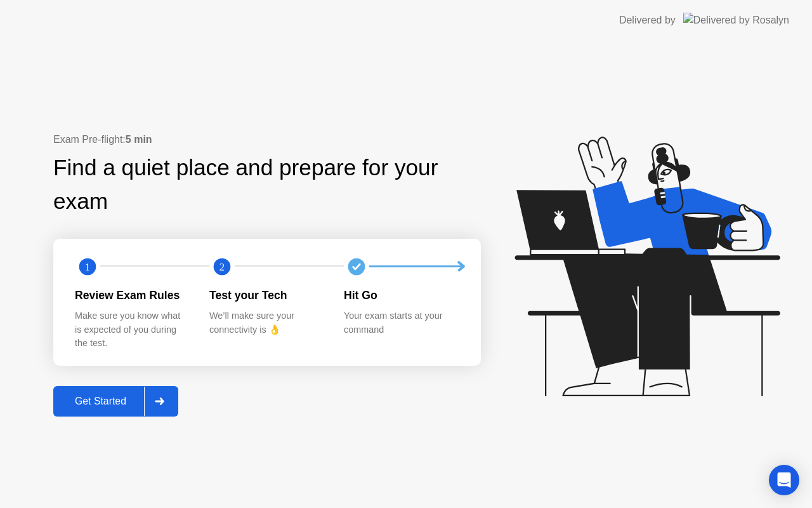 The width and height of the screenshot is (812, 508). Describe the element at coordinates (116, 401) in the screenshot. I see `button: Get Started` at that location.